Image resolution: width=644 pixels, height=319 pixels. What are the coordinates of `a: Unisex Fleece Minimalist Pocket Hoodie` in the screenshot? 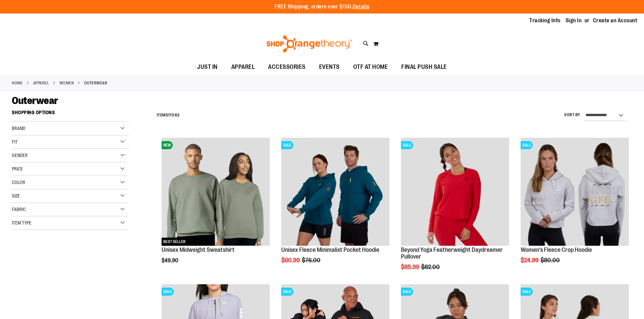 It's located at (330, 250).